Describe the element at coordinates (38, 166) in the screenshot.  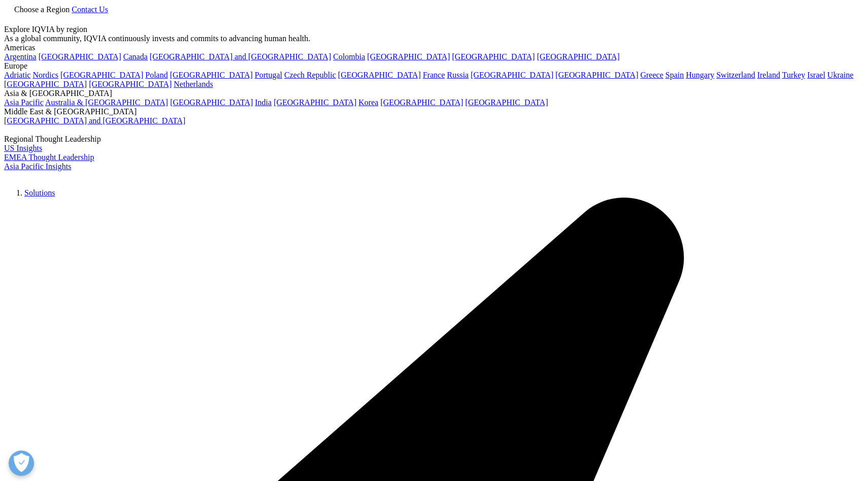
I see `a: Asia Pacific Insights` at that location.